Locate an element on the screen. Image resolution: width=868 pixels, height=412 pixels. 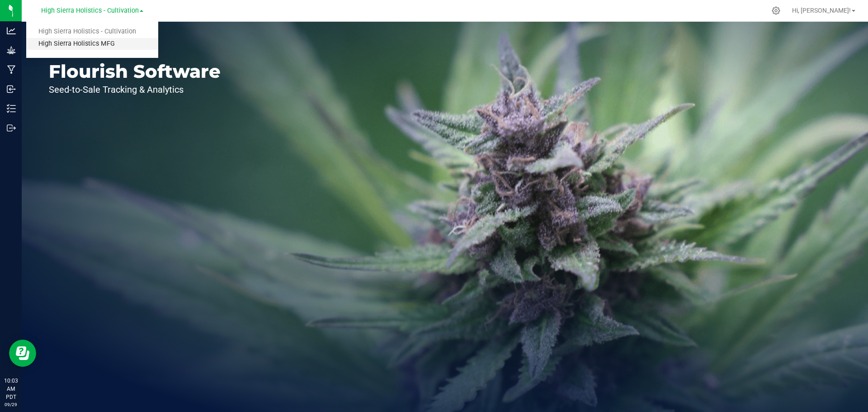
a: High Sierra Holistics MFG is located at coordinates (93, 44).